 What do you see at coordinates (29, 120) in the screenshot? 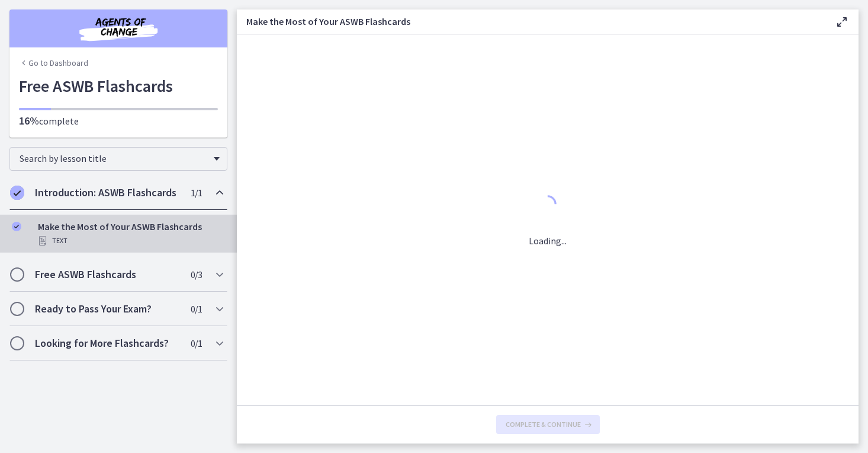
I see `span: 16%` at bounding box center [29, 120].